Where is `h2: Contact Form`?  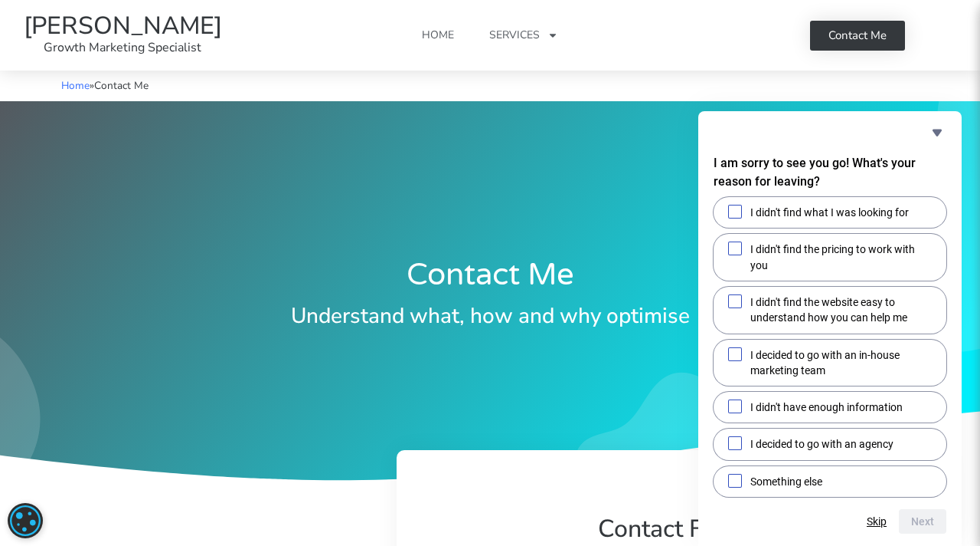 h2: Contact Form is located at coordinates (672, 529).